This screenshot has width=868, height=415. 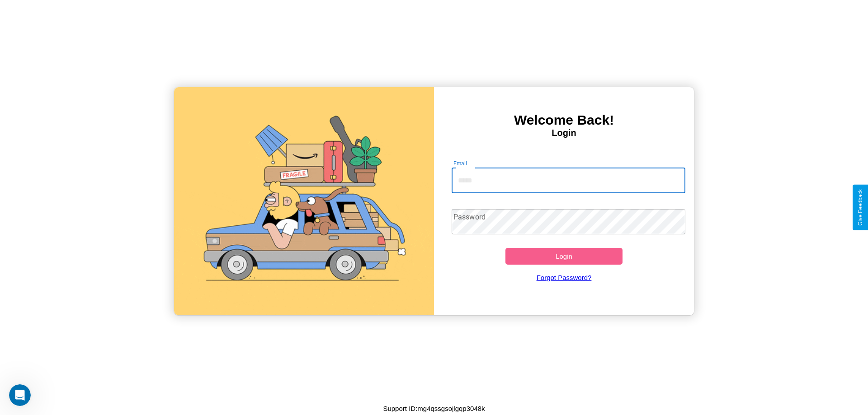 I want to click on a: Forgot Password?, so click(x=564, y=278).